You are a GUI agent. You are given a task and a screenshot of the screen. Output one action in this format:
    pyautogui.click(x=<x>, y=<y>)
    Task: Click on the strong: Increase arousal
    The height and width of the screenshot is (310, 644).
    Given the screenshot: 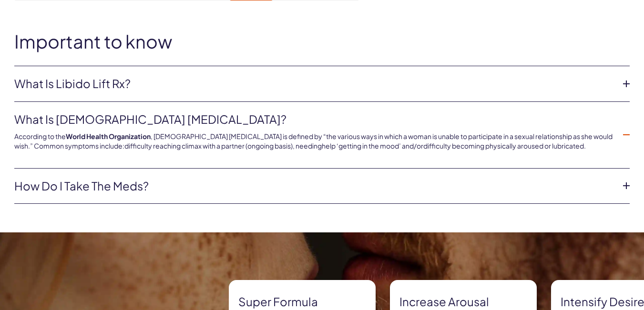 What is the action you would take?
    pyautogui.click(x=464, y=302)
    